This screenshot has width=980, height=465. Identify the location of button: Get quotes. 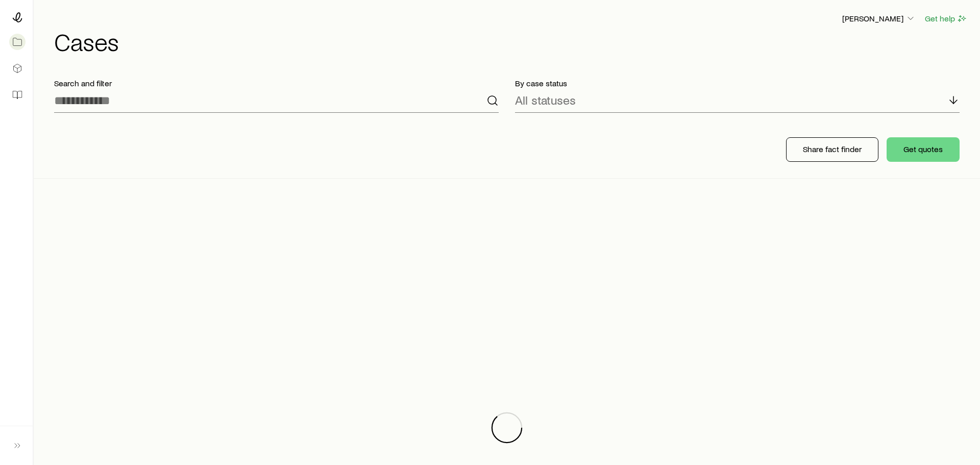
(923, 149).